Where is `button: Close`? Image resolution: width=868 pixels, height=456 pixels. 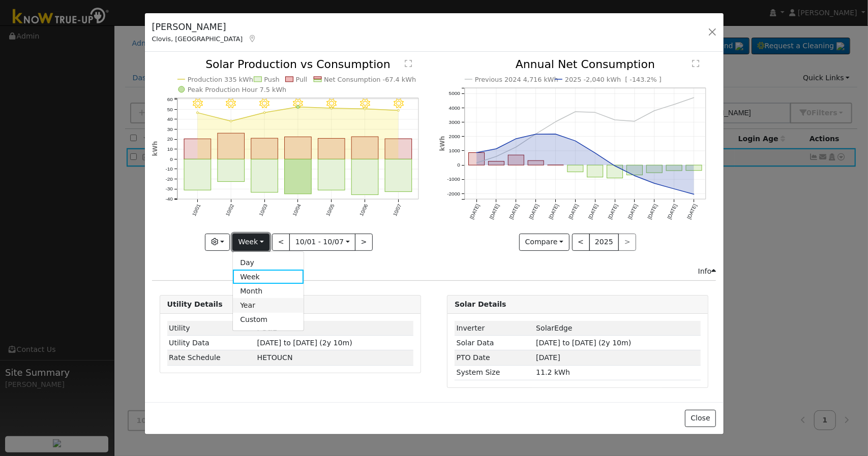 button: Close is located at coordinates (700, 419).